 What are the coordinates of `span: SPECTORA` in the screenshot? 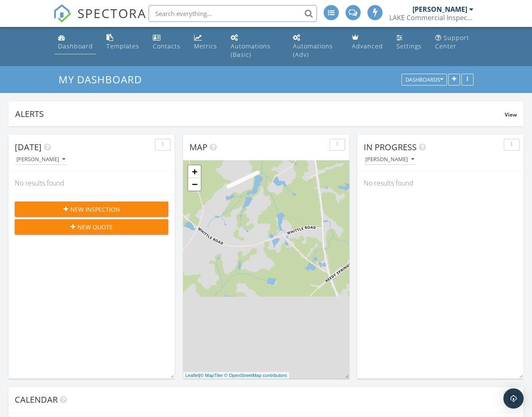 It's located at (112, 13).